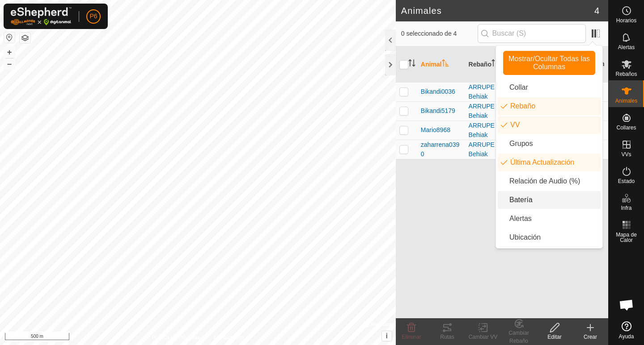  I want to click on a: Ayuda, so click(626, 331).